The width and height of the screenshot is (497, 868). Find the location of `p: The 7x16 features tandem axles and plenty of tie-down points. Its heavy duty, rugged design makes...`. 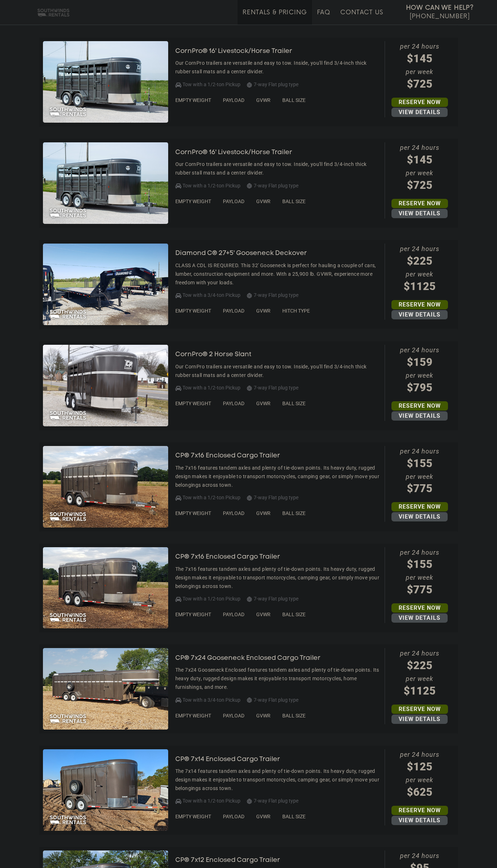

p: The 7x16 features tandem axles and plenty of tie-down points. Its heavy duty, rugged design makes... is located at coordinates (278, 476).